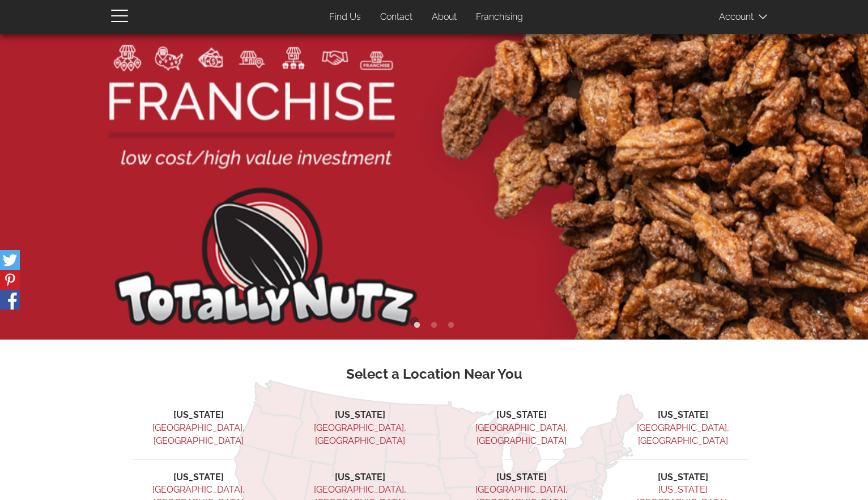 This screenshot has width=868, height=500. Describe the element at coordinates (417, 325) in the screenshot. I see `button: 1 of 3` at that location.